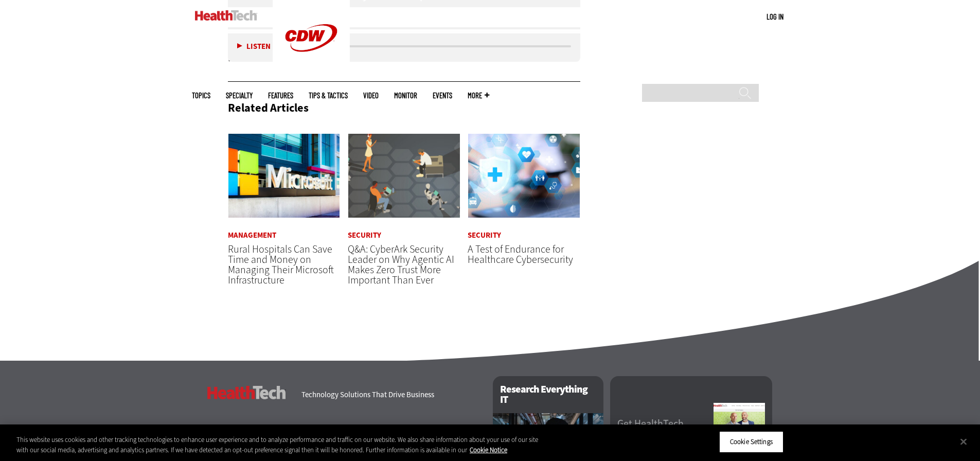  I want to click on a: Log in, so click(774, 17).